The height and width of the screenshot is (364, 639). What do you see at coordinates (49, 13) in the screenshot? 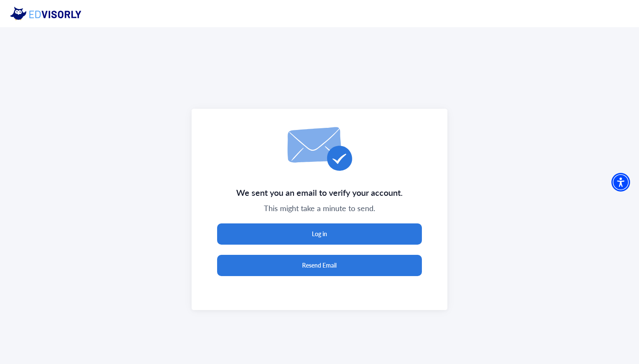
I see `img: eddy logo` at bounding box center [49, 13].